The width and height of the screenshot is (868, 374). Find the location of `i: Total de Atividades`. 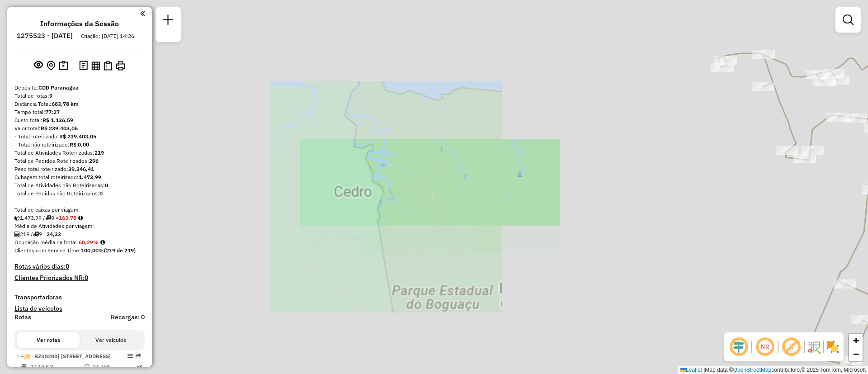

i: Total de Atividades is located at coordinates (17, 235).